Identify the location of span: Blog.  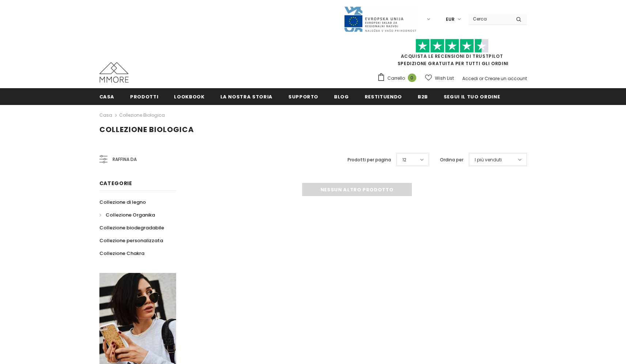
(341, 96).